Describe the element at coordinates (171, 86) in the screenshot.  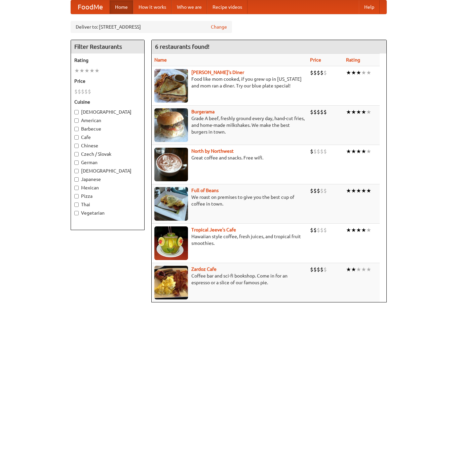
I see `img: sallys.jpg` at that location.